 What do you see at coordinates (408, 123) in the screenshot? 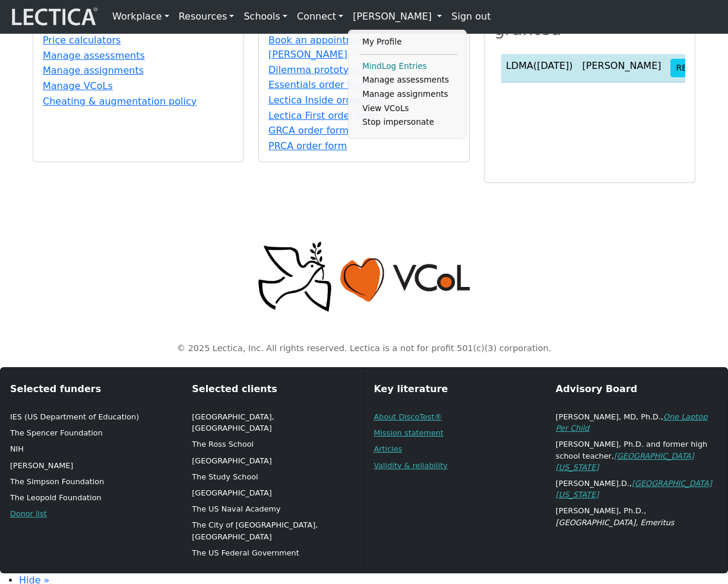
I see `a: Stop impersonate` at bounding box center [408, 123].